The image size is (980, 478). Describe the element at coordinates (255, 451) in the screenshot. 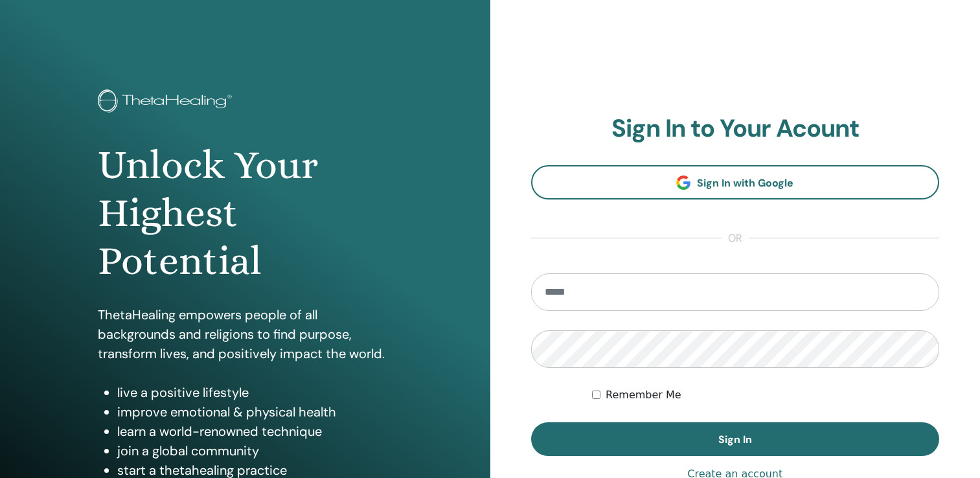

I see `li: join a global community` at that location.